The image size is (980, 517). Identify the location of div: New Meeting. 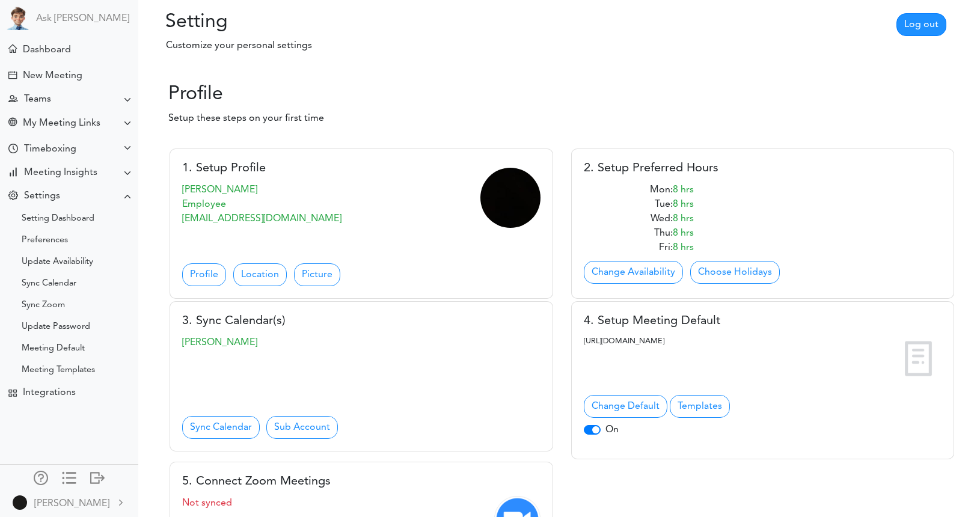
(53, 76).